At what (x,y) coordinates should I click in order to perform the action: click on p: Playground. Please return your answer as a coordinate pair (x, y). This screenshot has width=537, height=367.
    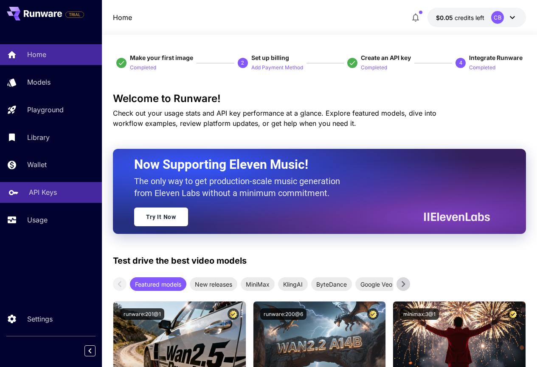
    Looking at the image, I should click on (45, 110).